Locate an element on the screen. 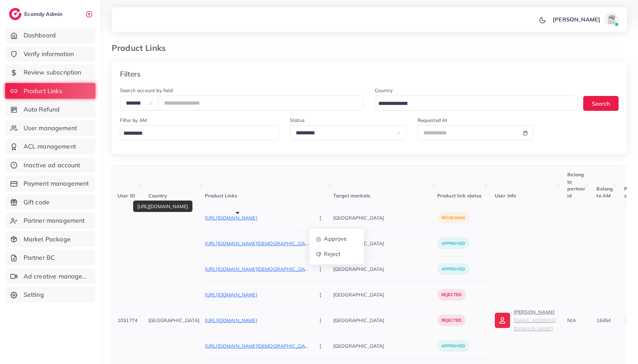 The image size is (638, 364). h2: Ecomdy Admin is located at coordinates (44, 14).